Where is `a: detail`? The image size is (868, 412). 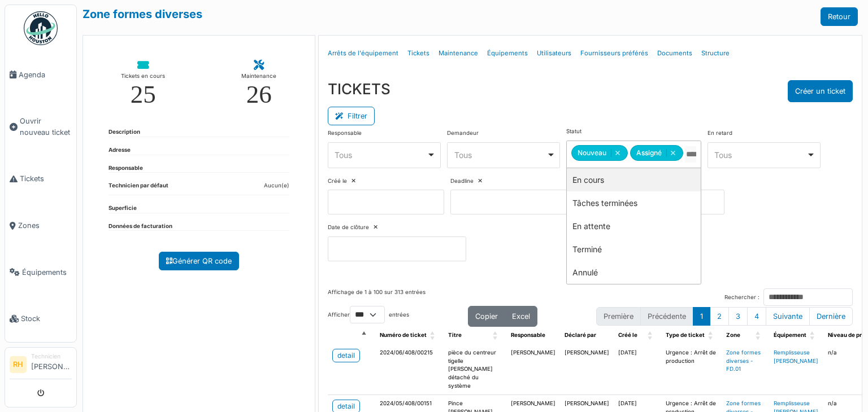 a: detail is located at coordinates (346, 356).